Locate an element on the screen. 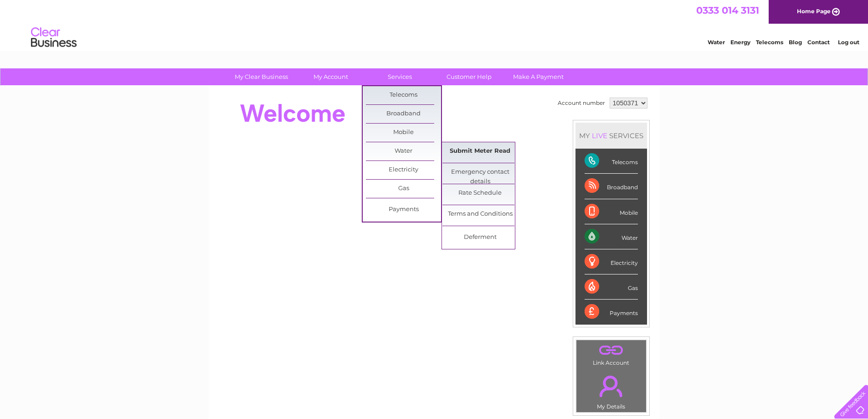 This screenshot has height=419, width=868. a: Submit Meter Read is located at coordinates (480, 152).